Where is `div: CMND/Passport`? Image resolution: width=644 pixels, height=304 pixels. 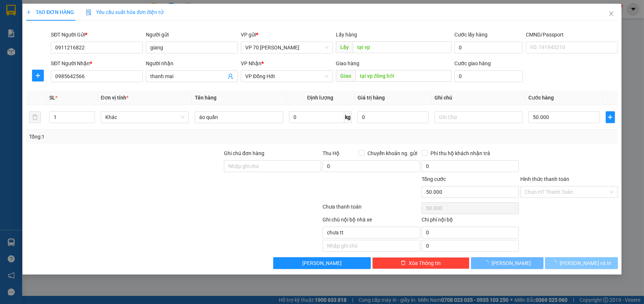 div: CMND/Passport is located at coordinates (572, 35).